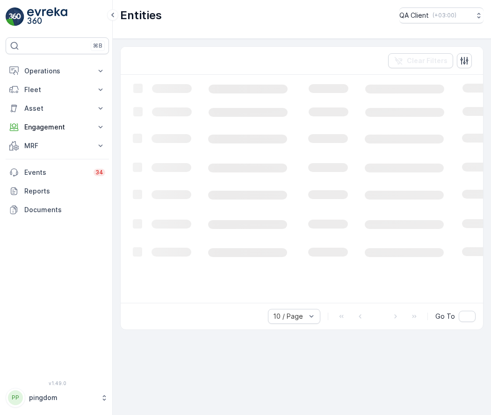  What do you see at coordinates (57, 210) in the screenshot?
I see `a: Documents` at bounding box center [57, 210].